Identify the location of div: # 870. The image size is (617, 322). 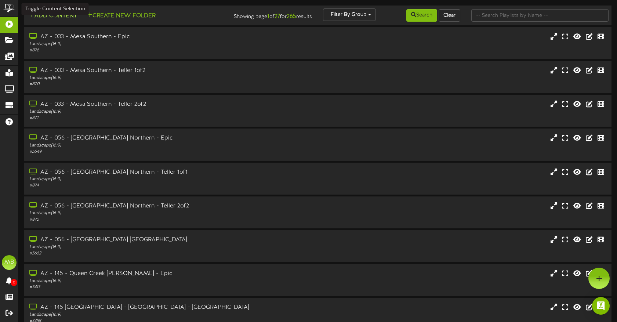
(146, 84).